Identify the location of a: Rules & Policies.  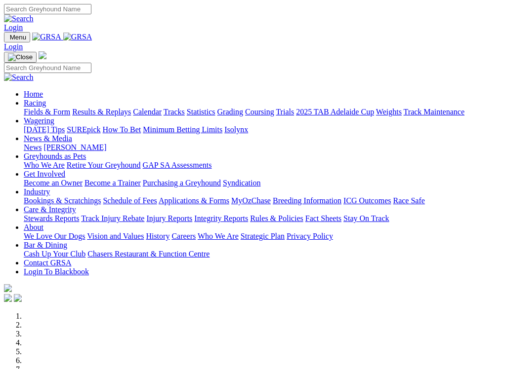
(277, 218).